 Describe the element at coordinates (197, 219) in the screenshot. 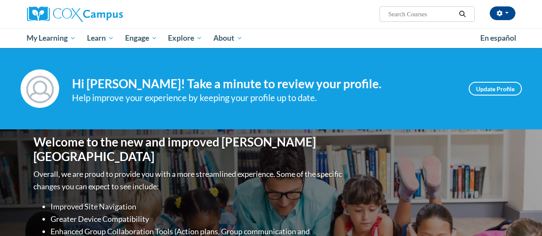

I see `li: Greater Device Compatibility` at that location.